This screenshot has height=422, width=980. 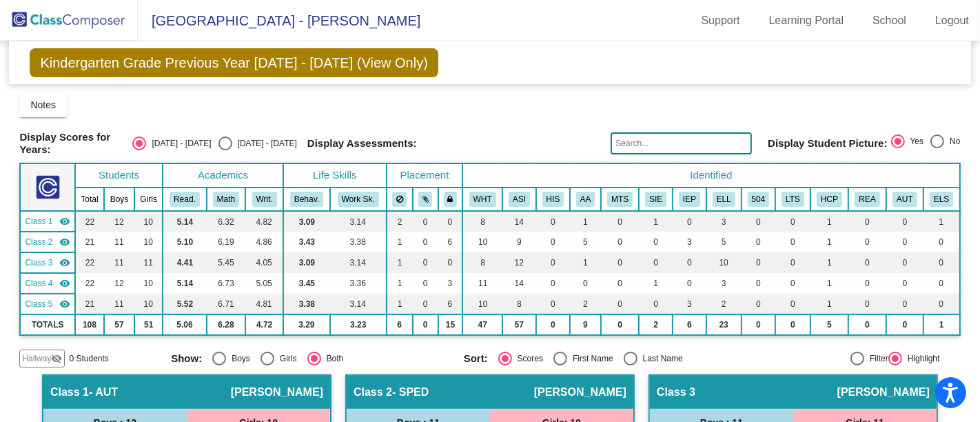 What do you see at coordinates (660, 359) in the screenshot?
I see `div: Last Name` at bounding box center [660, 359].